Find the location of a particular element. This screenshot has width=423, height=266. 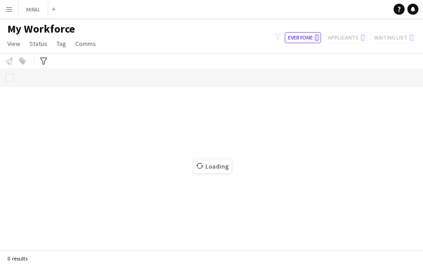

span: View is located at coordinates (14, 44).